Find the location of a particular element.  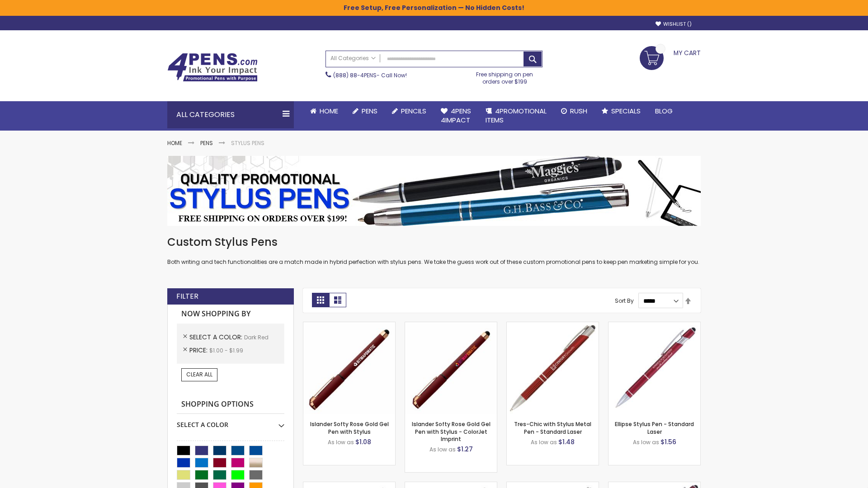

a: Tres-Chic with Stylus Metal Pen - Standard Laser is located at coordinates (552, 428).